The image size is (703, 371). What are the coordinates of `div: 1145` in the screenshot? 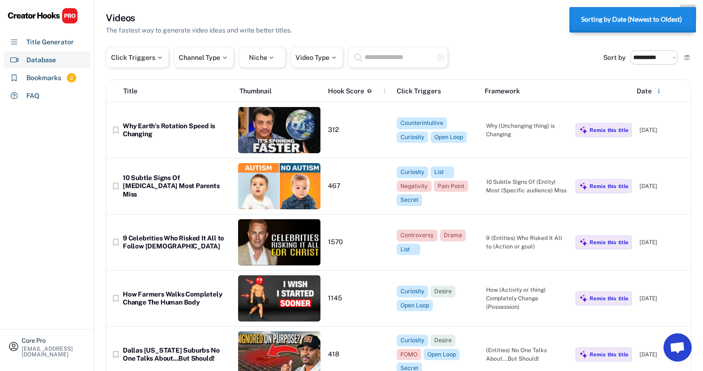 It's located at (359, 298).